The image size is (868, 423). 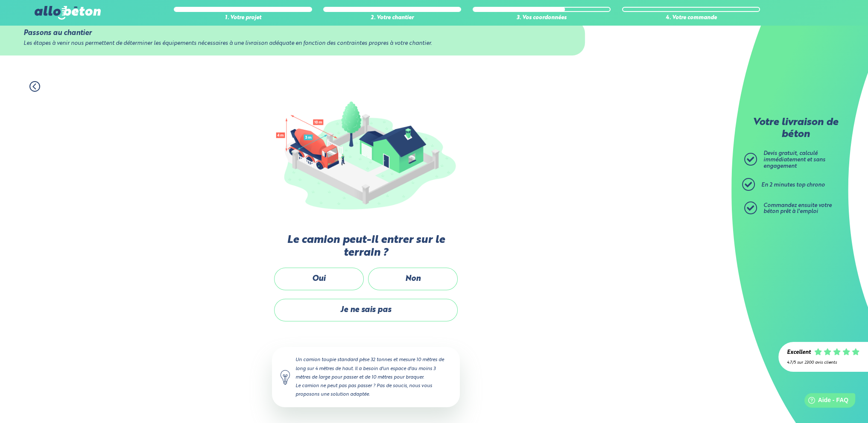 I want to click on label: Non, so click(x=413, y=279).